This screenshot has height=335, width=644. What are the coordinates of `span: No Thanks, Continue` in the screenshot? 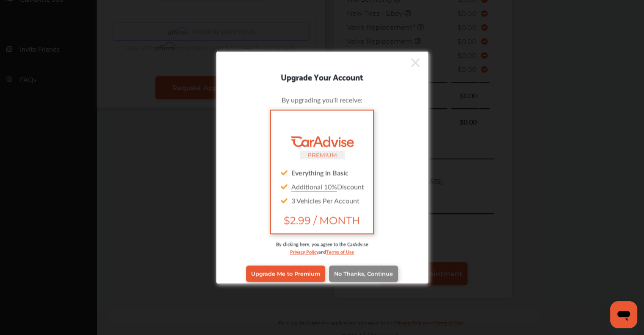 It's located at (363, 274).